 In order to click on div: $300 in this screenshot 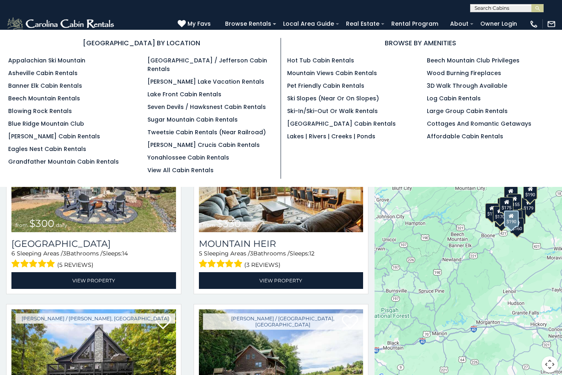, I will do `click(510, 194)`.